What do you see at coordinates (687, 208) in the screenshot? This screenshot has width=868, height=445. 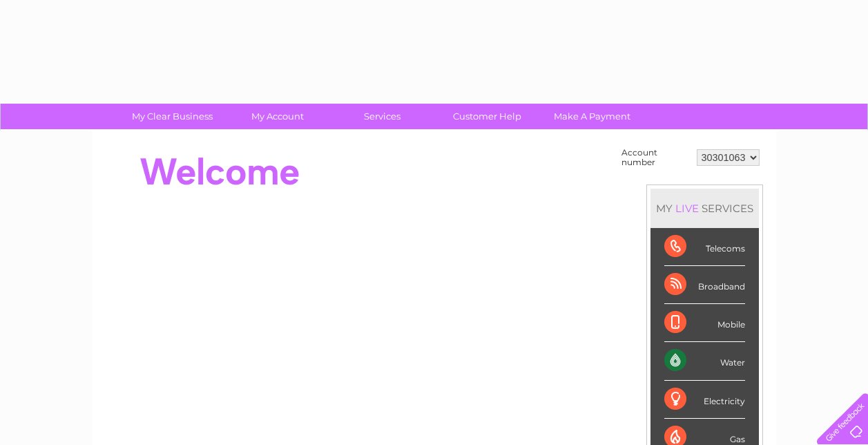 I see `div: LIVE` at bounding box center [687, 208].